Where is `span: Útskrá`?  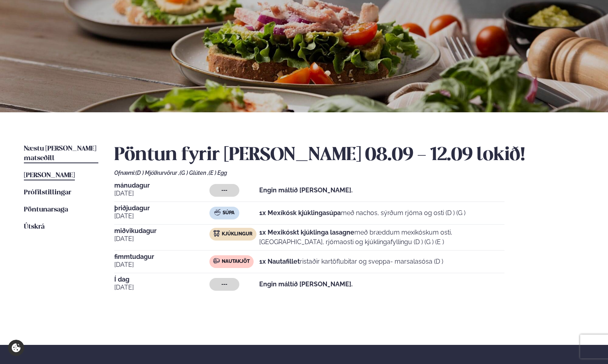 span: Útskrá is located at coordinates (34, 227).